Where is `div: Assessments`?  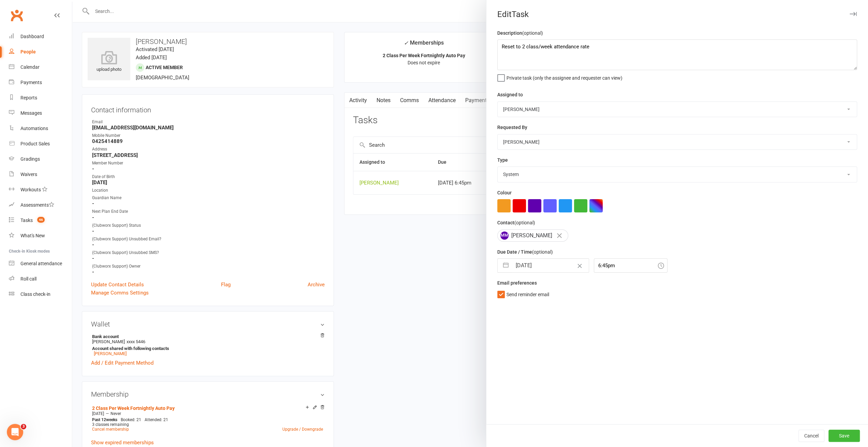 div: Assessments is located at coordinates (37, 205).